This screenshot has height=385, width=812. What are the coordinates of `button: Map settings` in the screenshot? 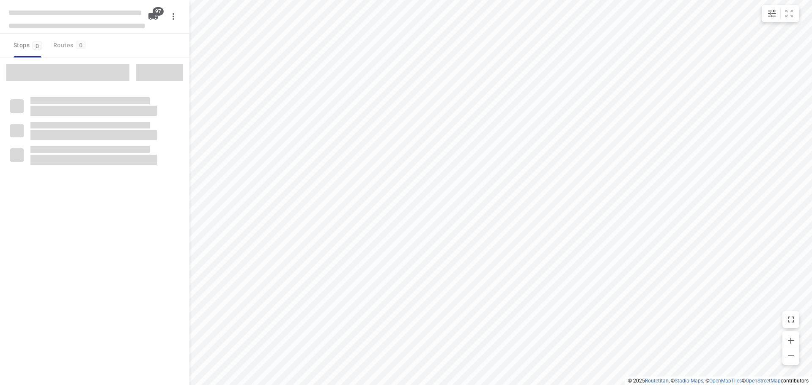 It's located at (772, 14).